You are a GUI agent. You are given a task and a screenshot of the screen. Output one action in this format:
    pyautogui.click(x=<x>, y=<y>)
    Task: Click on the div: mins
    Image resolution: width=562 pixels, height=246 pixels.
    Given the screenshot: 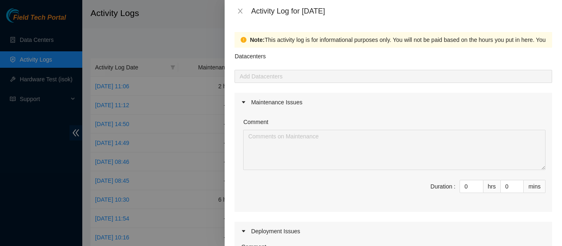 What is the action you would take?
    pyautogui.click(x=534, y=187)
    